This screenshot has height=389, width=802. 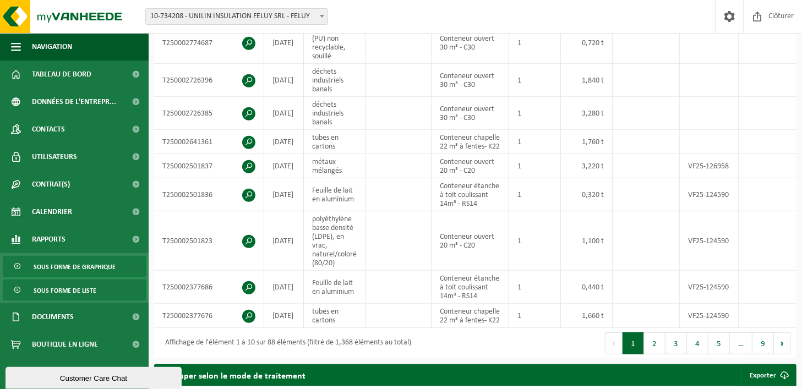 What do you see at coordinates (782, 343) in the screenshot?
I see `button: Next` at bounding box center [782, 343].